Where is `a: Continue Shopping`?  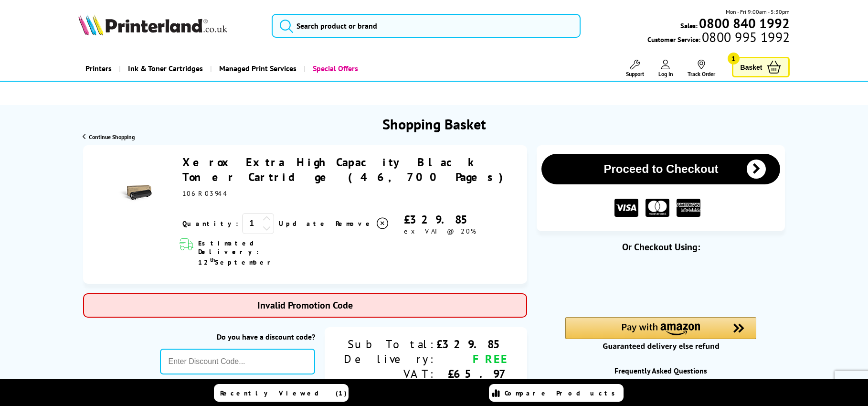
a: Continue Shopping is located at coordinates (108, 137).